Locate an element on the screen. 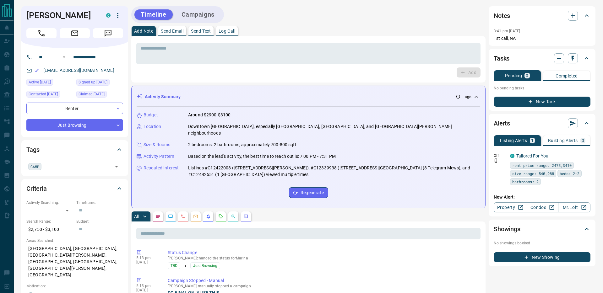 This screenshot has height=293, width=603. div: Notes is located at coordinates (542, 16).